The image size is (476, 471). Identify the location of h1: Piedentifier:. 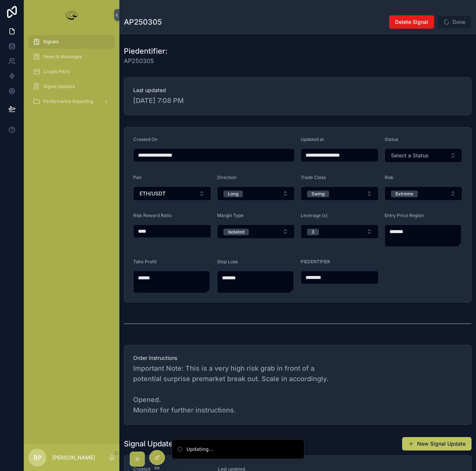
(145, 51).